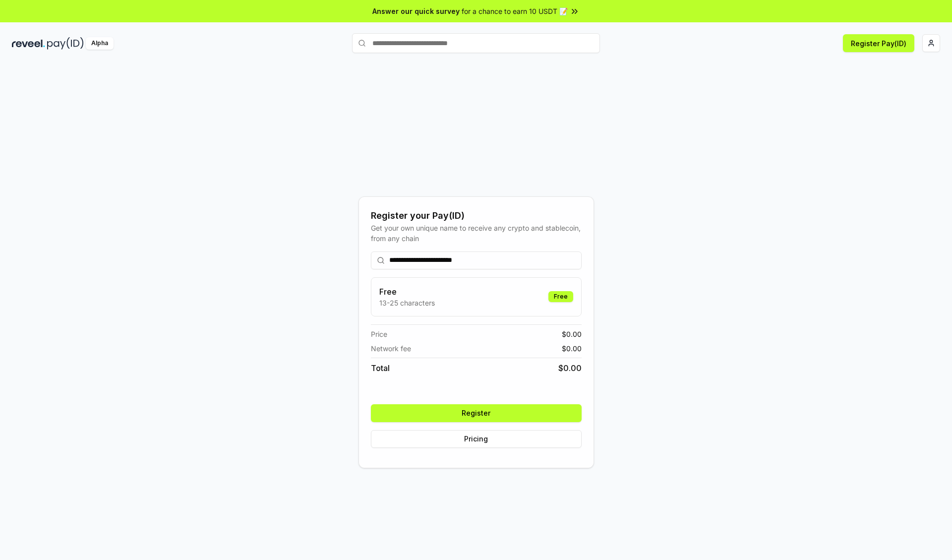 This screenshot has width=952, height=560. What do you see at coordinates (879, 43) in the screenshot?
I see `button: Register Pay(ID)` at bounding box center [879, 43].